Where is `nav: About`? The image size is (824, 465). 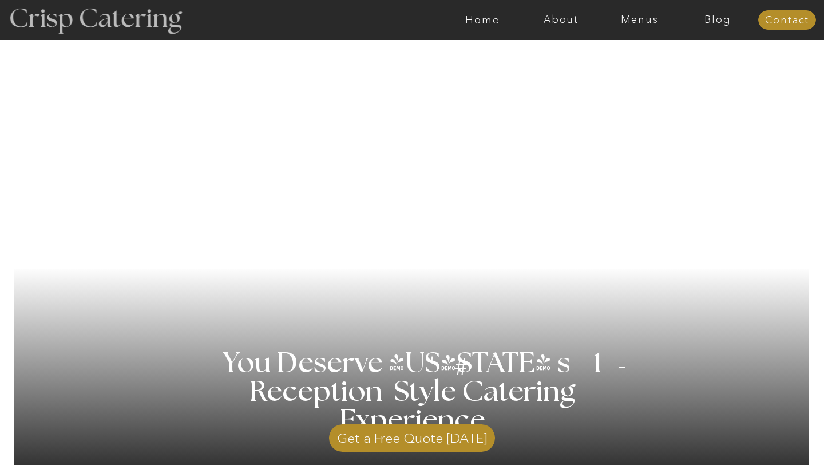 nav: About is located at coordinates (561, 20).